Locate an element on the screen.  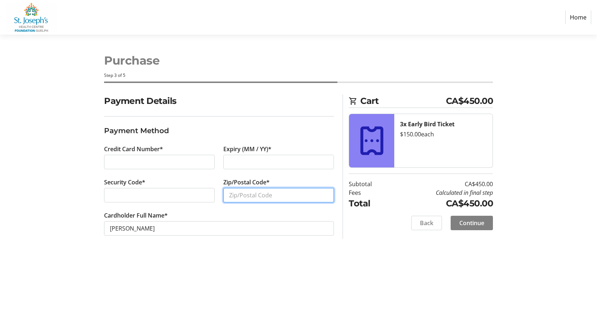
label: Expiry (MM / YY)* is located at coordinates (247, 149).